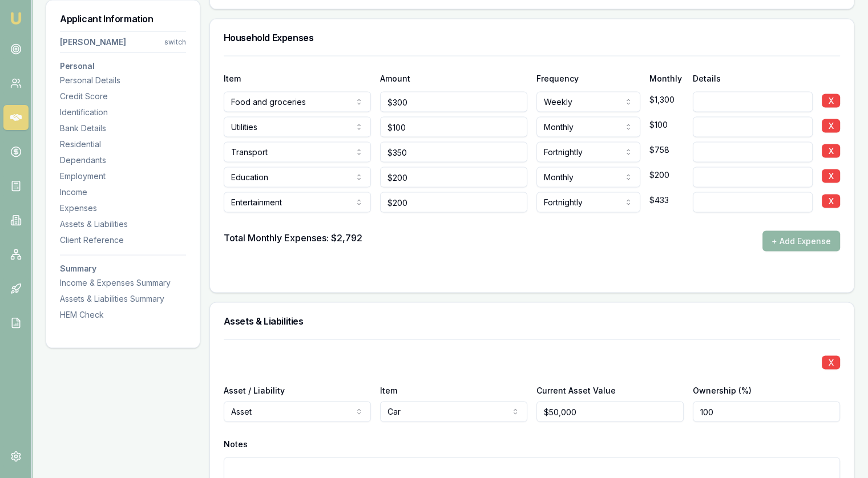 This screenshot has width=868, height=478. Describe the element at coordinates (532, 38) in the screenshot. I see `h3: Household Expenses` at that location.